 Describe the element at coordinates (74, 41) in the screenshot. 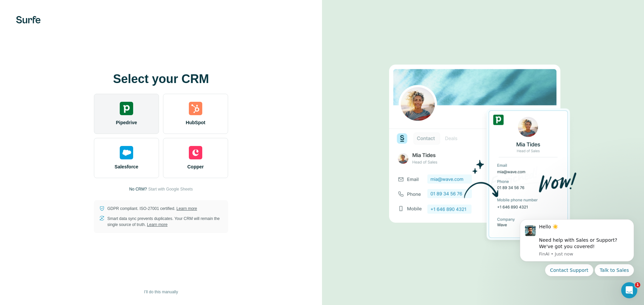

I see `p: Message from FinAI, sent Just now` at that location.